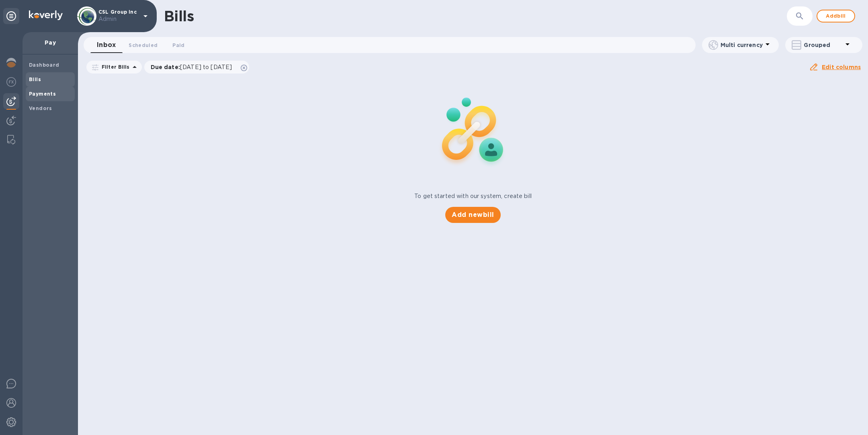 The height and width of the screenshot is (435, 868). What do you see at coordinates (178, 45) in the screenshot?
I see `span: Paid` at bounding box center [178, 45].